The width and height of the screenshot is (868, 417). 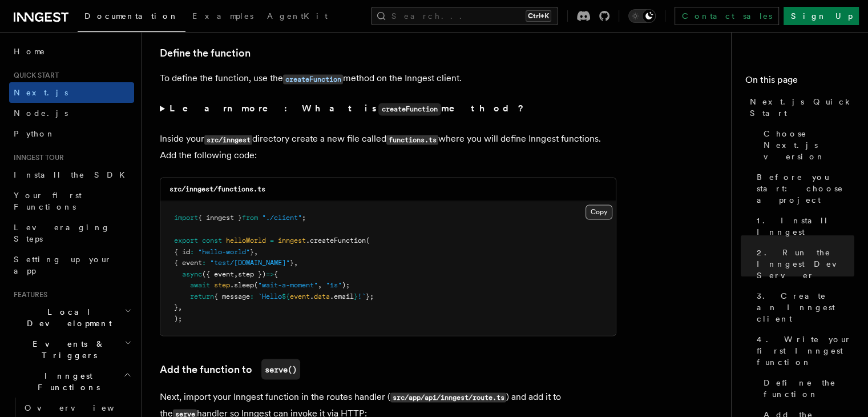 I want to click on strong: Learn more: What is method?, so click(x=348, y=108).